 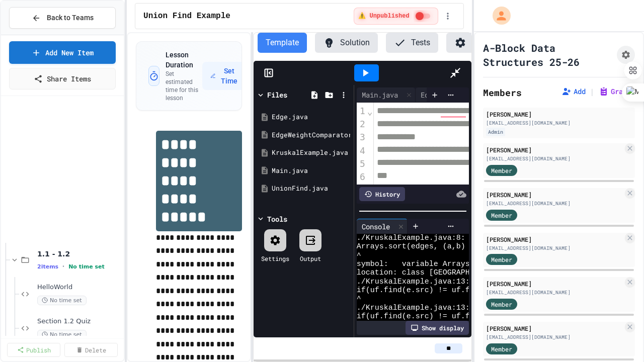 I want to click on p: Set estimated time for this lesson, so click(x=184, y=86).